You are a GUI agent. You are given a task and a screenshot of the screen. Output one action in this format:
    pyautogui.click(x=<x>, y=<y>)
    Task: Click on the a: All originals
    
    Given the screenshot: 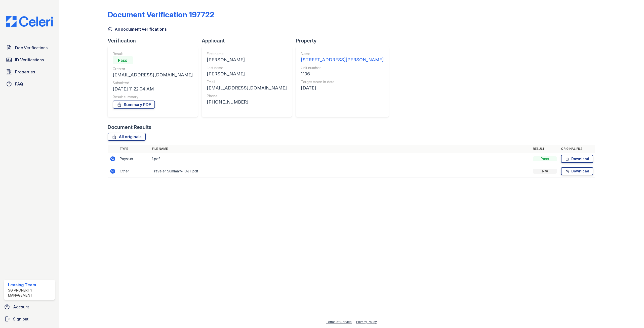 What is the action you would take?
    pyautogui.click(x=126, y=137)
    